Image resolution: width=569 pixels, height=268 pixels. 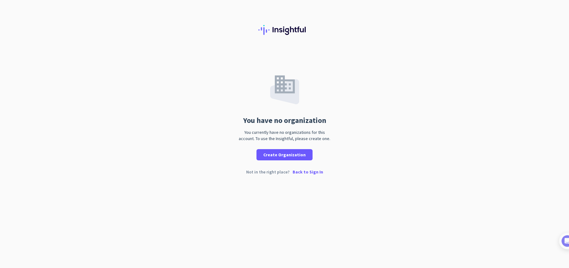 What do you see at coordinates (284, 30) in the screenshot?
I see `img: Insightful` at bounding box center [284, 30].